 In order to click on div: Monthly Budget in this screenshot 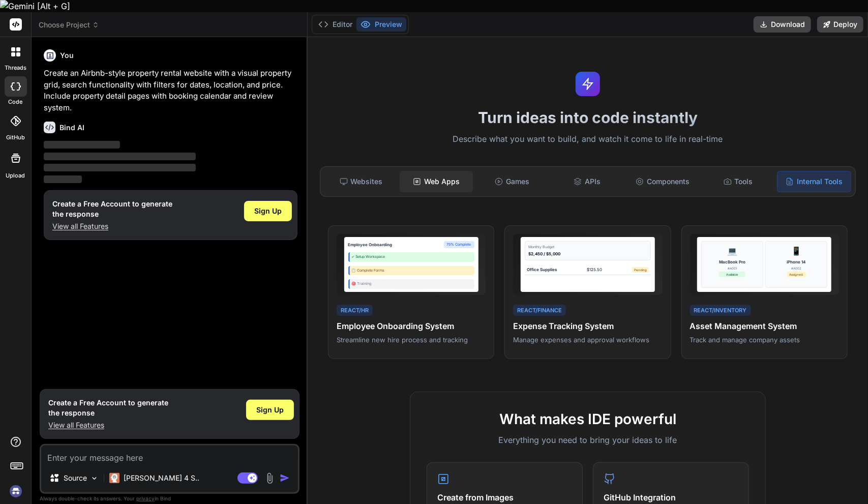, I will do `click(588, 248)`.